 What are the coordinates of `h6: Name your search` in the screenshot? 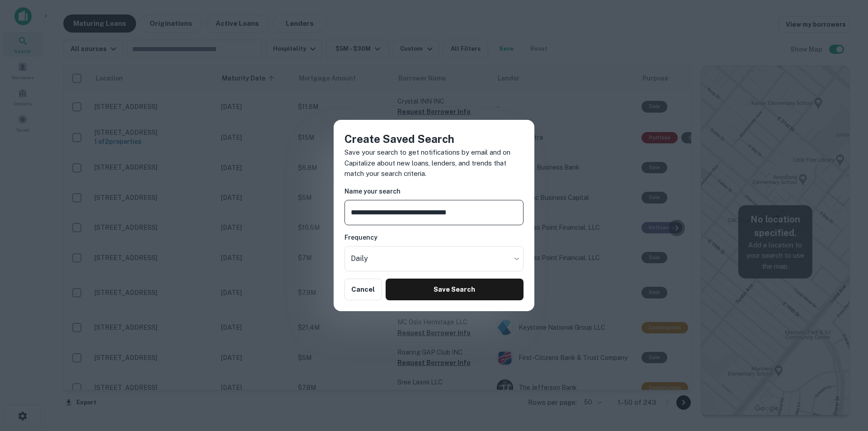 It's located at (434, 191).